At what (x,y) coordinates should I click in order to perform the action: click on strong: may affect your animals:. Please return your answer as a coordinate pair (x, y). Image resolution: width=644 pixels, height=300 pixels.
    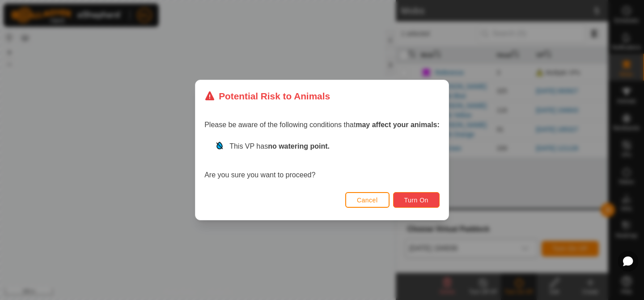
    Looking at the image, I should click on (397, 124).